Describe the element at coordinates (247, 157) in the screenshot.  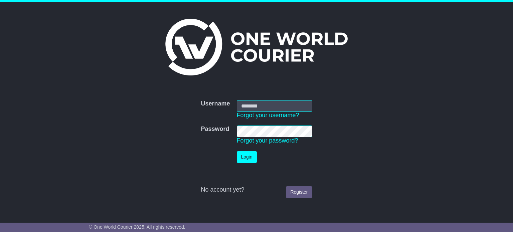
I see `button: Login` at that location.